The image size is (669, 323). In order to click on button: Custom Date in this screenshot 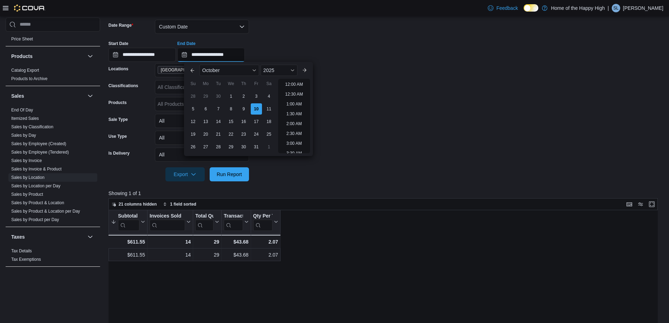, I will do `click(202, 27)`.